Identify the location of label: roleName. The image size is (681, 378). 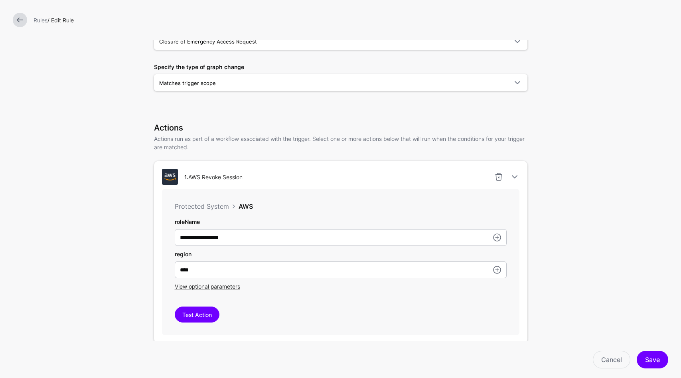
(187, 221).